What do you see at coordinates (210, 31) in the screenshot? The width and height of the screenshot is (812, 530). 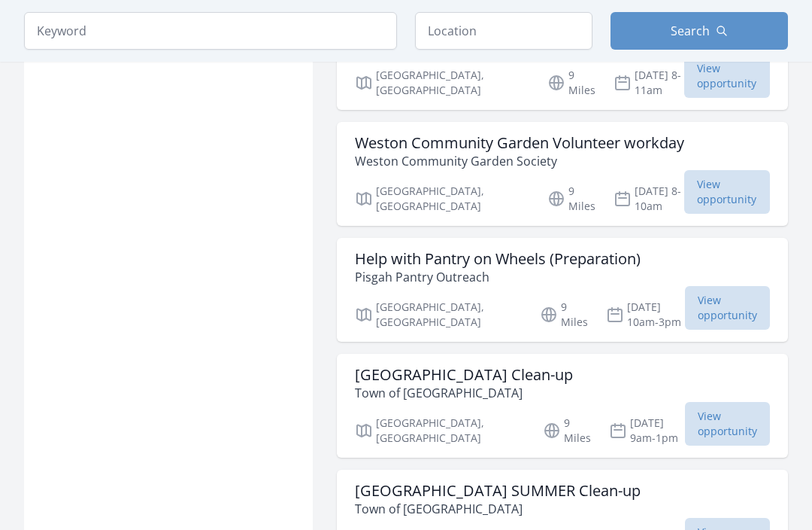 I see `input: Keyword` at bounding box center [210, 31].